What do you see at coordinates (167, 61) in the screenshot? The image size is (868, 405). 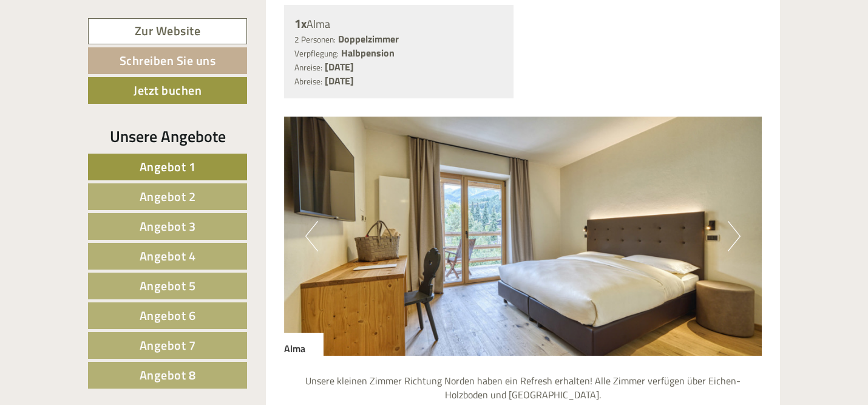 I see `a: Schreiben Sie uns` at bounding box center [167, 61].